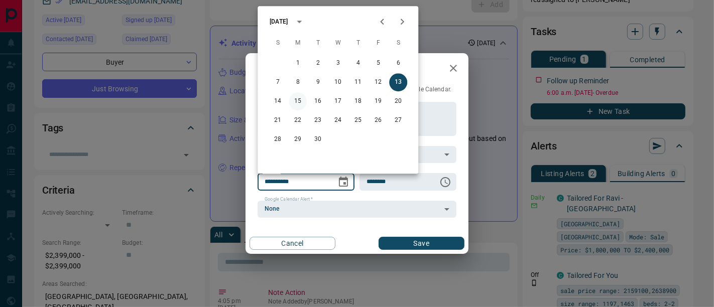 This screenshot has height=307, width=714. What do you see at coordinates (318, 140) in the screenshot?
I see `button: 30` at bounding box center [318, 140].